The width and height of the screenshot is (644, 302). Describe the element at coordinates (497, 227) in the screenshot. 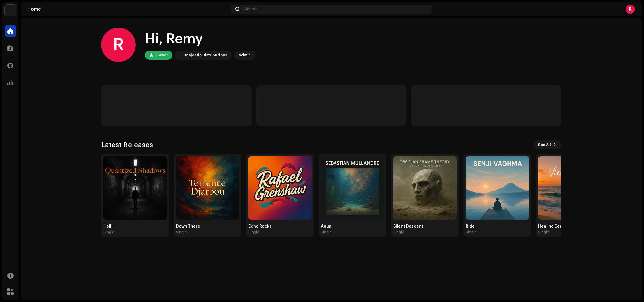

I see `div: Ride` at that location.